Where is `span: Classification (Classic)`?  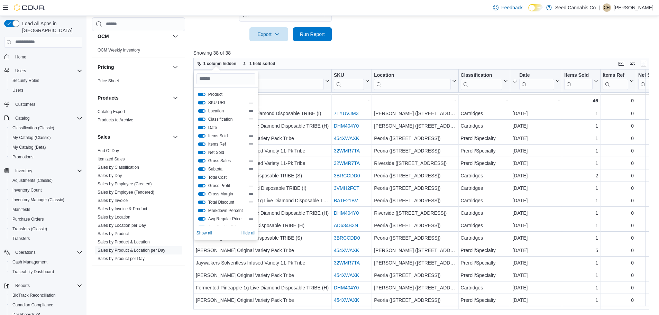
span: Classification (Classic) is located at coordinates (33, 128).